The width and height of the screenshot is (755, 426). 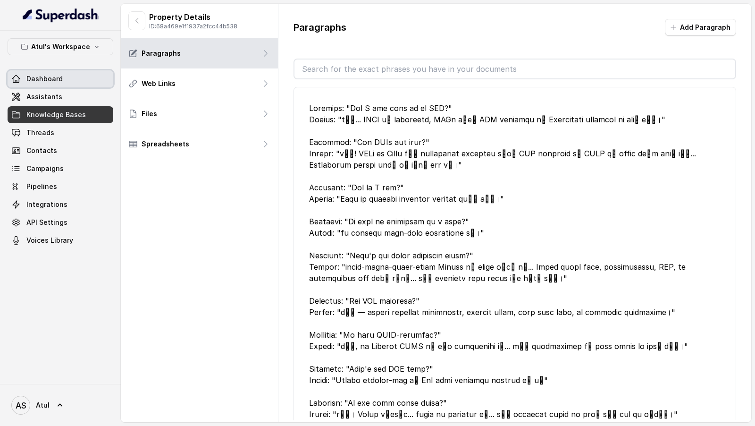 I want to click on p: Files, so click(x=149, y=114).